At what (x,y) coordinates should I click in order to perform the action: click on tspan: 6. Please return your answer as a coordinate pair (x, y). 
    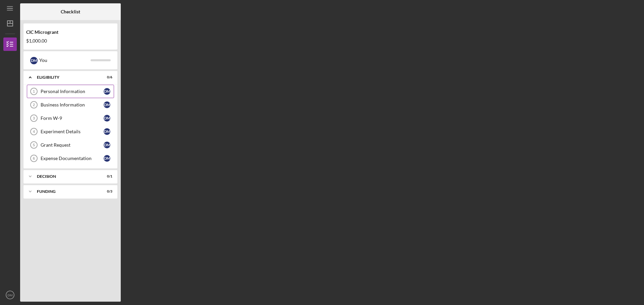
    Looking at the image, I should click on (34, 158).